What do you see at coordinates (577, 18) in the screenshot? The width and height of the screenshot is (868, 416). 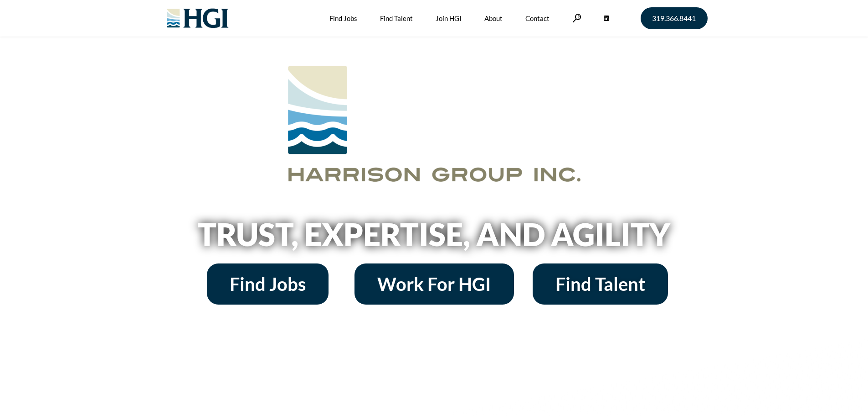 I see `a: Search` at bounding box center [577, 18].